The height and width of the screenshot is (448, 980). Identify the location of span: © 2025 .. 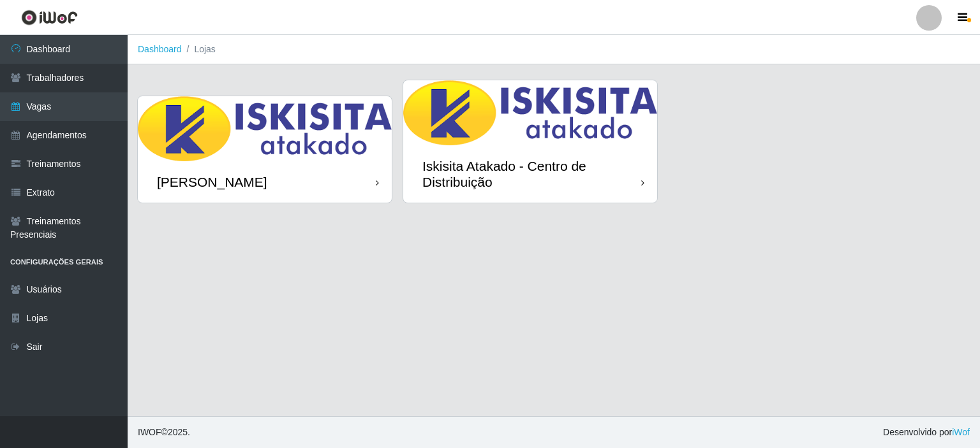
(164, 433).